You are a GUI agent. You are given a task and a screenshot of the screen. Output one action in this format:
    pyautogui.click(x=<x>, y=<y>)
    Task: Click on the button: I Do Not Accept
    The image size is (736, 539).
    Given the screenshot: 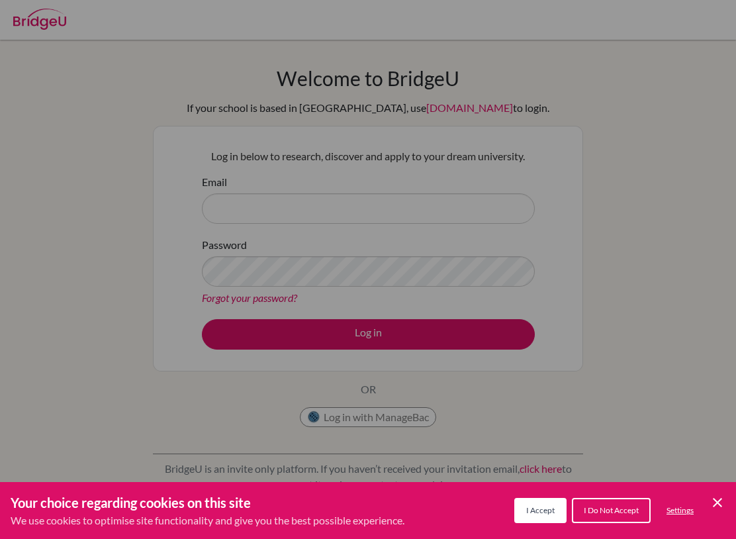 What is the action you would take?
    pyautogui.click(x=611, y=510)
    